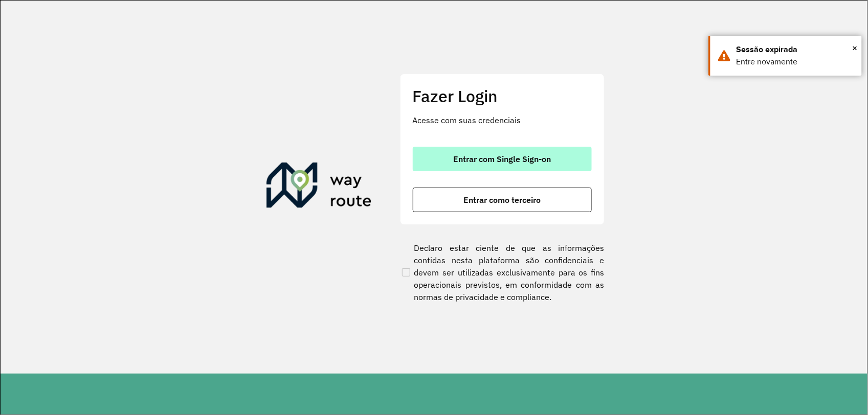  What do you see at coordinates (795, 50) in the screenshot?
I see `div: Sessão expirada` at bounding box center [795, 50].